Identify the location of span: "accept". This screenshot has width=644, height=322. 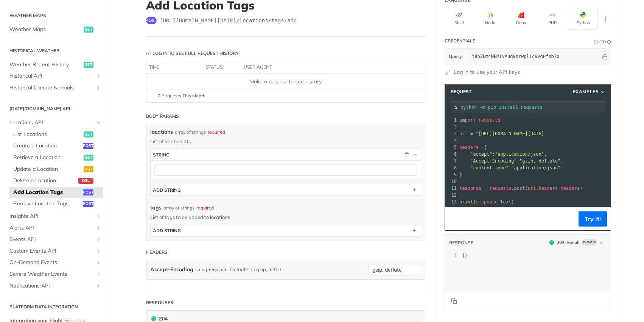
(481, 154).